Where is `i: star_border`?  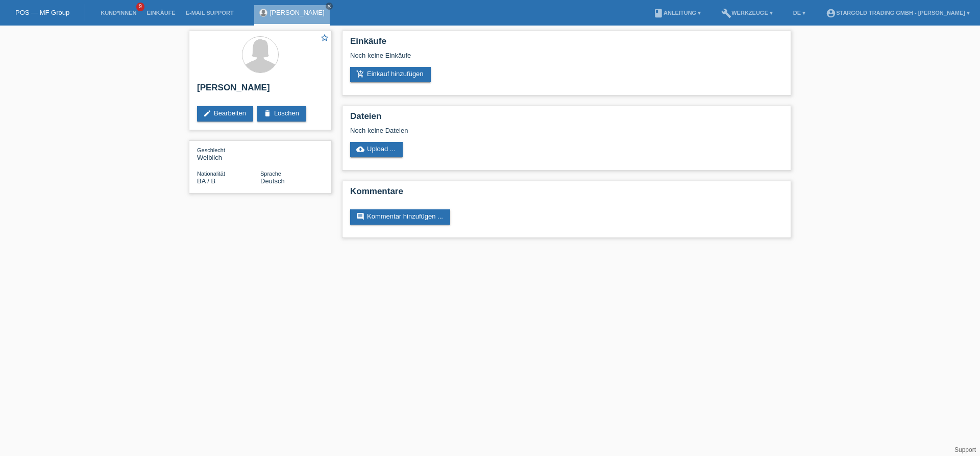 i: star_border is located at coordinates (325, 38).